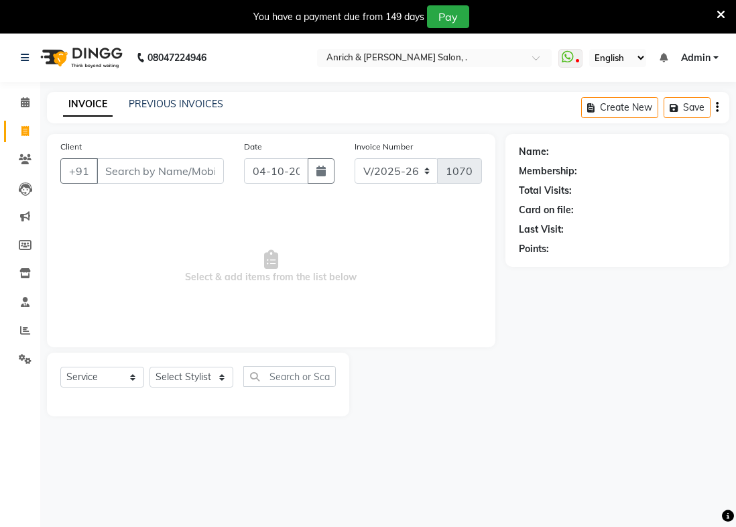 The image size is (736, 527). Describe the element at coordinates (548, 171) in the screenshot. I see `div: Membership:` at that location.